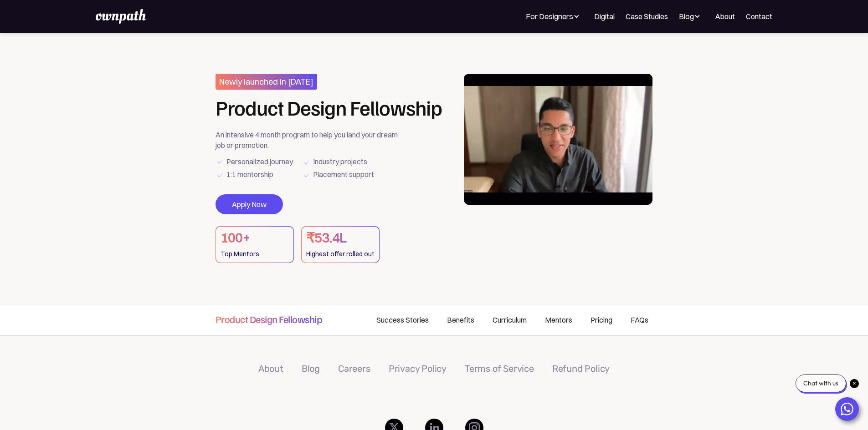 The width and height of the screenshot is (868, 430). Describe the element at coordinates (354, 368) in the screenshot. I see `a: Careers` at that location.